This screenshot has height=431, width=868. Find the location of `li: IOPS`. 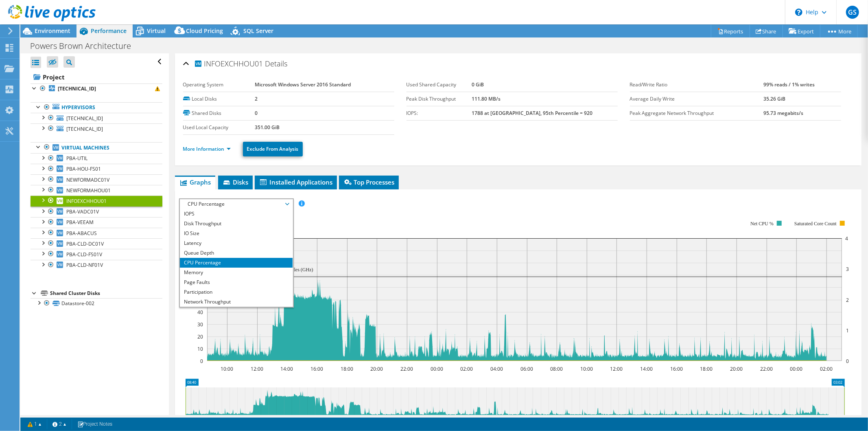

li: IOPS is located at coordinates (236, 214).